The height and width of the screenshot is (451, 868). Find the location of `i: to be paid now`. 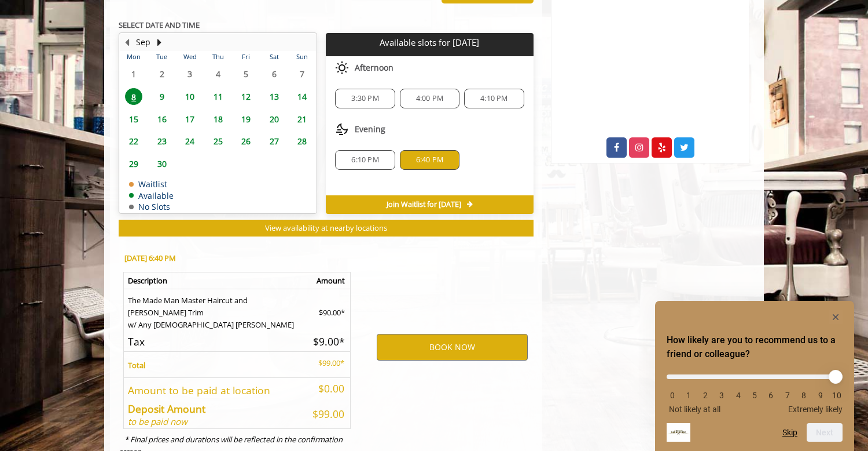

i: to be paid now is located at coordinates (158, 421).